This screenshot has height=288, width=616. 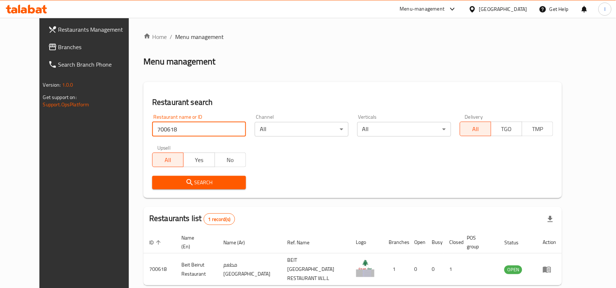 I want to click on span: Version:, so click(x=52, y=85).